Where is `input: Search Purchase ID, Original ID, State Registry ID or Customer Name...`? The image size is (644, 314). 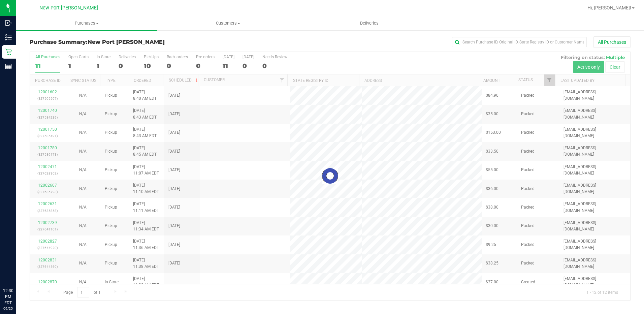
input: Search Purchase ID, Original ID, State Registry ID or Customer Name... is located at coordinates (520, 42).